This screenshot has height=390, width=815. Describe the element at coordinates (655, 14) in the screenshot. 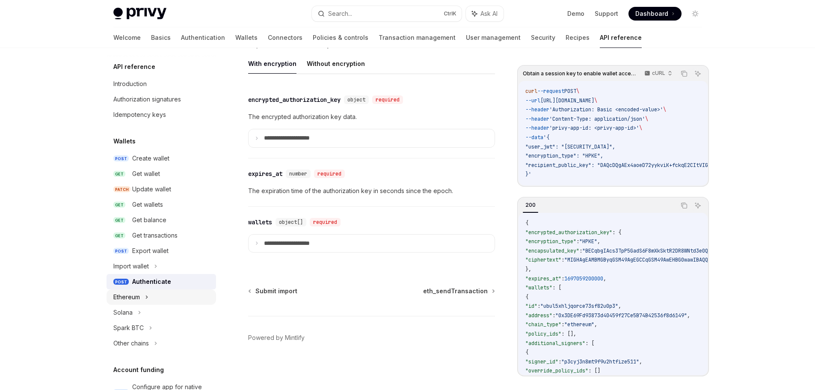

I see `a: Dashboard` at that location.